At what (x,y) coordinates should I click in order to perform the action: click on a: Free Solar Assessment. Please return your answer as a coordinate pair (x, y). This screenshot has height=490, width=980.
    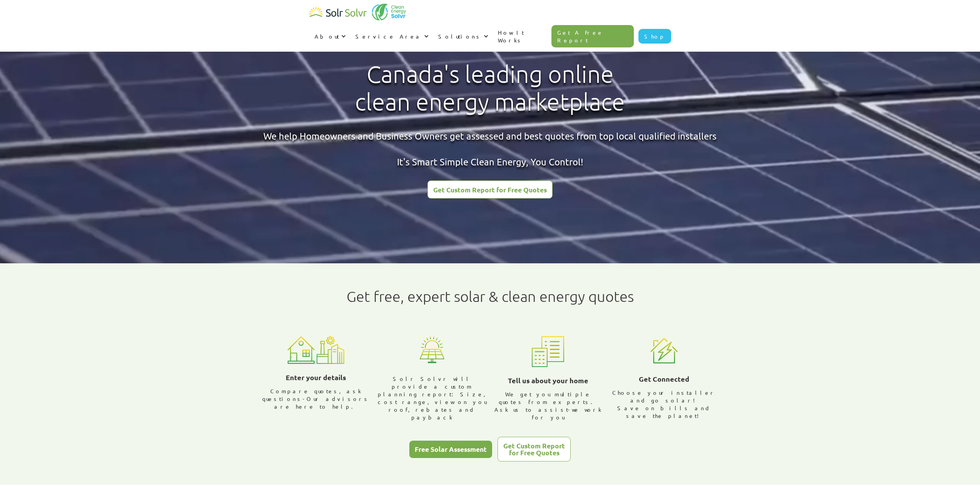
    Looking at the image, I should click on (451, 449).